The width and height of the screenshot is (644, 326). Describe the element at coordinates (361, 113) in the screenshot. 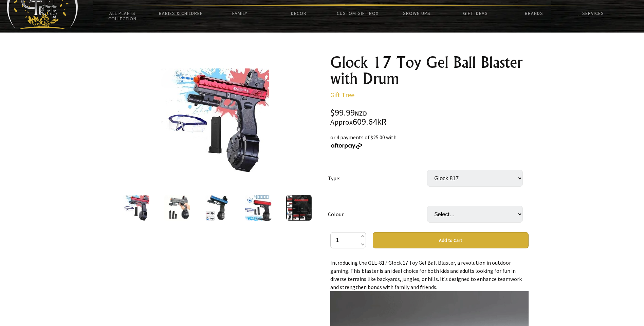

I see `span: NZD` at that location.